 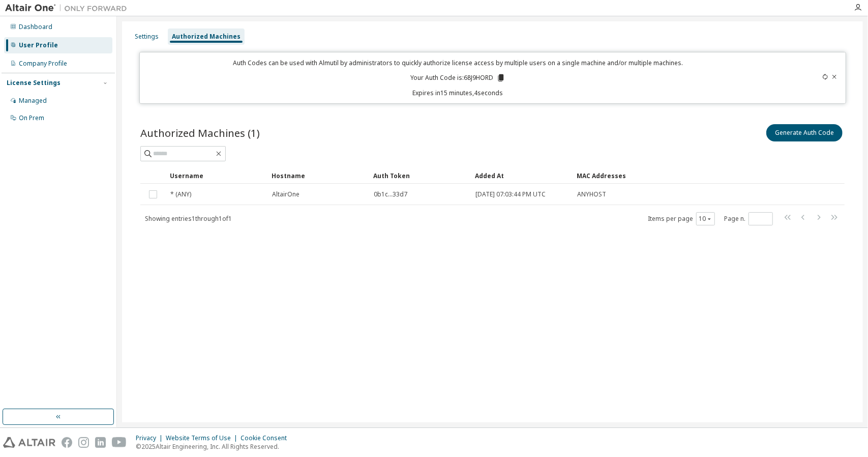 What do you see at coordinates (188, 218) in the screenshot?
I see `span: Showing entries 1 through 1 of 1` at bounding box center [188, 218].